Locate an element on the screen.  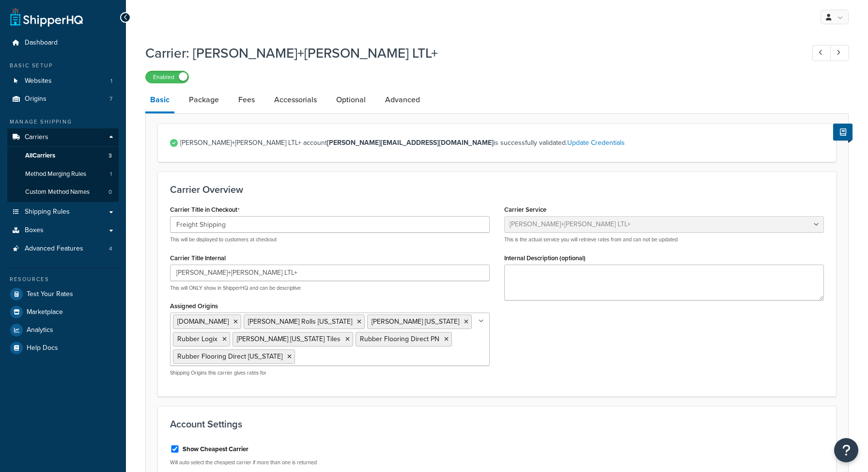
a: Update Credentials is located at coordinates (596, 142).